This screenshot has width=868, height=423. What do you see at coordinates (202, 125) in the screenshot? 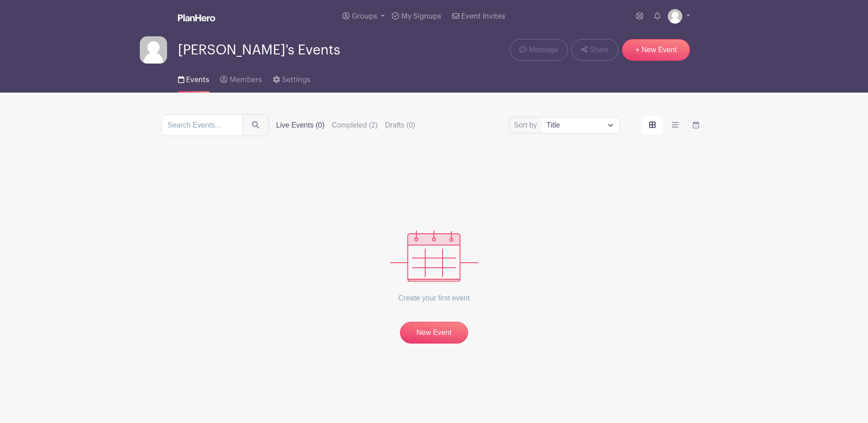
I see `input: Search Events...` at bounding box center [202, 125].